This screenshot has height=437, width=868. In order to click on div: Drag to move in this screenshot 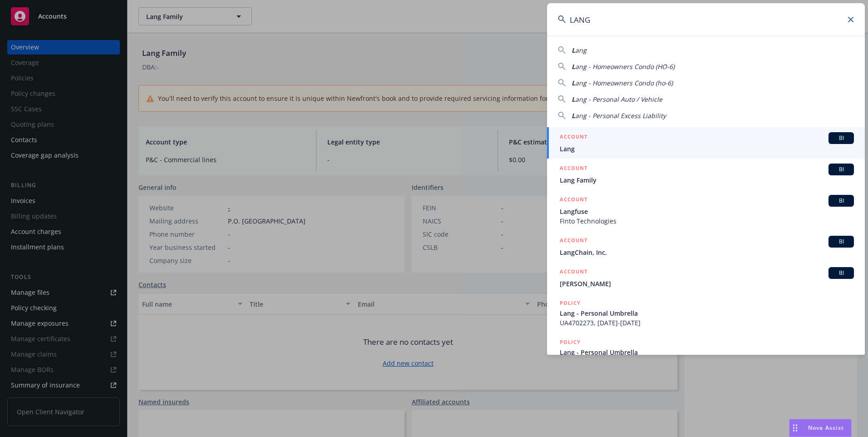, I will do `click(796, 428)`.